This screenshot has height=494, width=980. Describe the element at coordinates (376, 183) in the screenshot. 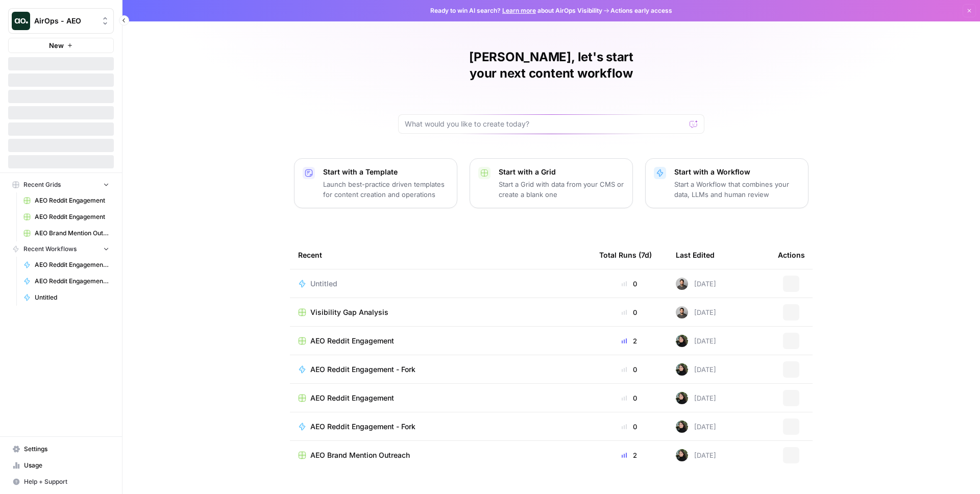

I see `button: Start with a TemplateLaunch best-practice driven templates for content creation and operations` at that location.